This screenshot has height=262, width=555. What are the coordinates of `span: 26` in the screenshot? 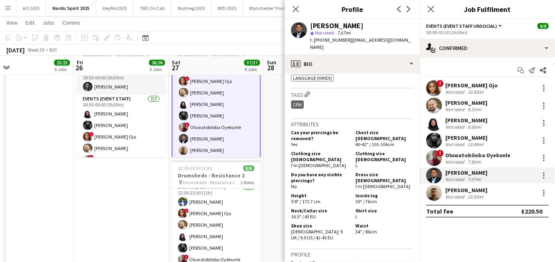 It's located at (79, 68).